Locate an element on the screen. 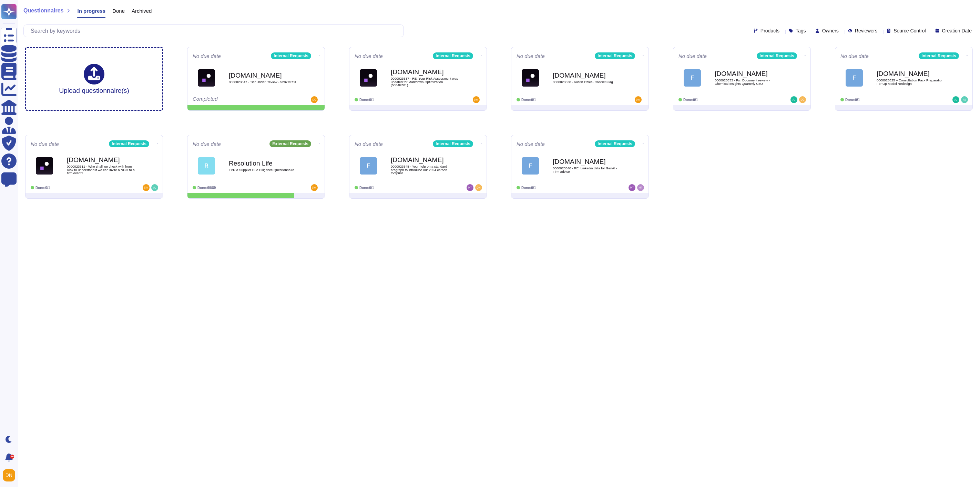 The image size is (980, 487). span: 0000023633 - Fw: Document review - Chemical Insights Quarterly CxO is located at coordinates (749, 81).